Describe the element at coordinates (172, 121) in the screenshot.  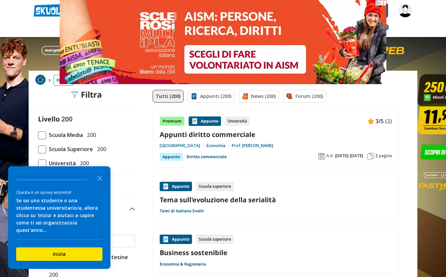
I see `div: Premium` at that location.